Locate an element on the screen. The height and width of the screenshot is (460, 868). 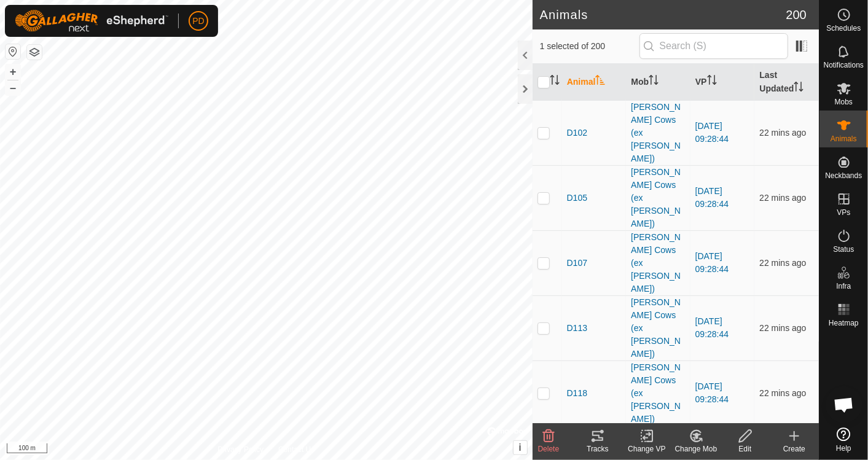
th: Animal is located at coordinates (594, 82).